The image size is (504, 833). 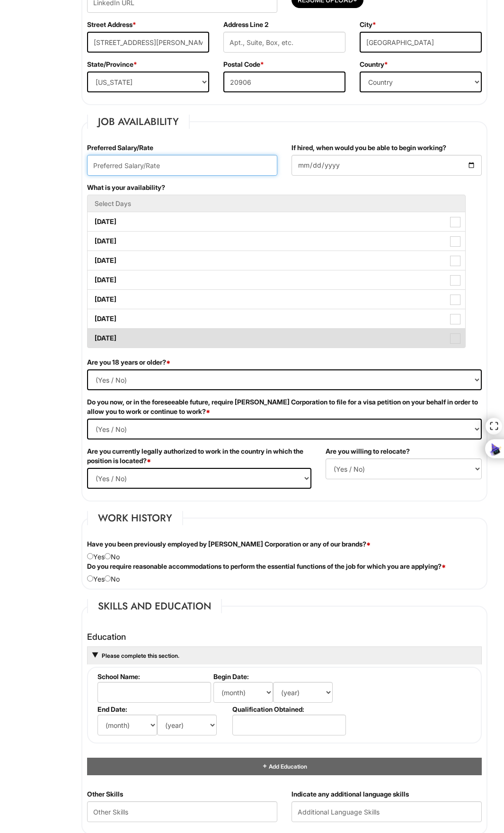 I want to click on input: City, so click(x=421, y=42).